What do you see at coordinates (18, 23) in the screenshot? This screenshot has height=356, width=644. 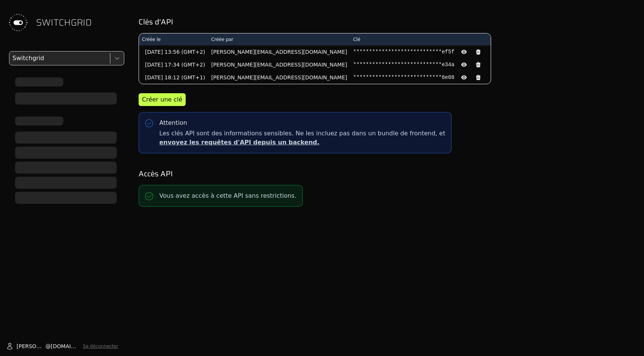 I see `img: Switchgrid Logo` at bounding box center [18, 23].